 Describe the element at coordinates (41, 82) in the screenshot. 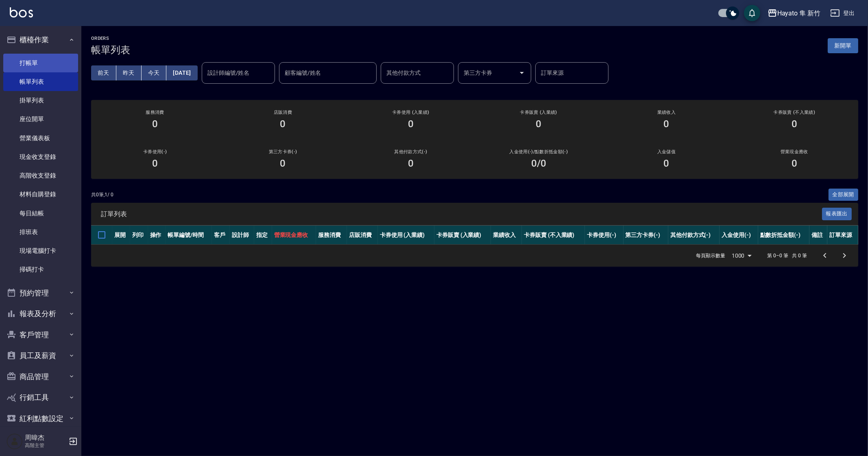

I see `a: 帳單列表` at that location.